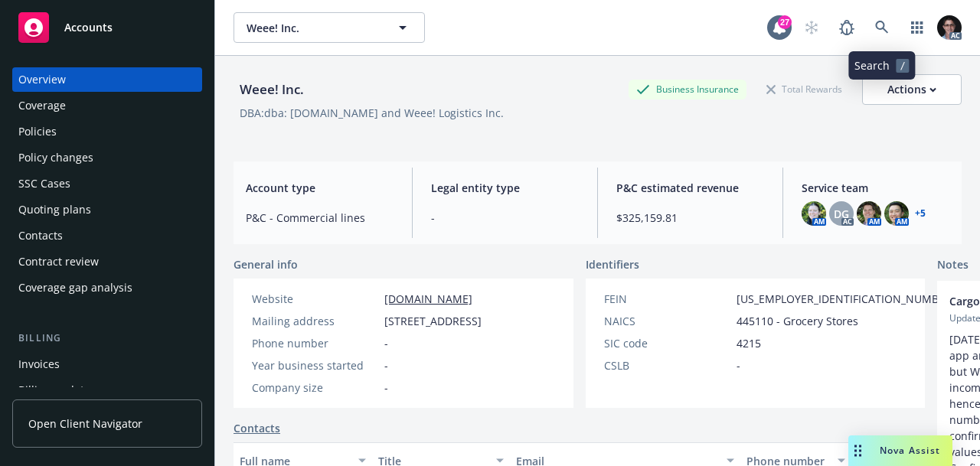 The height and width of the screenshot is (466, 980). Describe the element at coordinates (108, 262) in the screenshot. I see `a: Contract review` at that location.